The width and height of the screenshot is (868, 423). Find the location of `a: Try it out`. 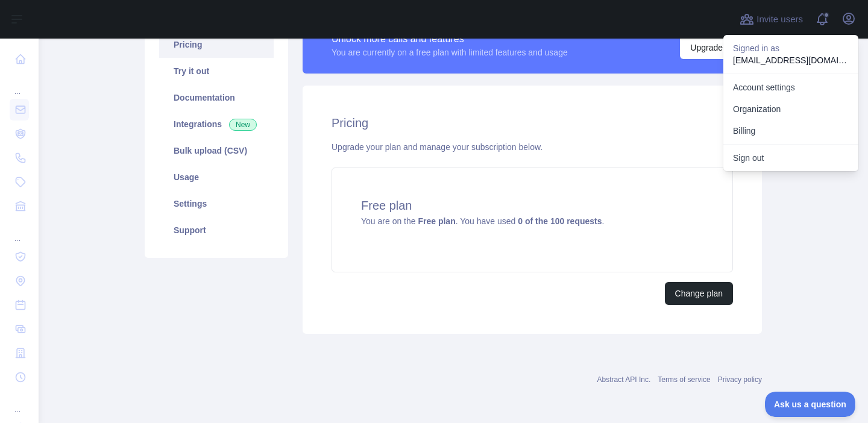

a: Try it out is located at coordinates (216, 71).